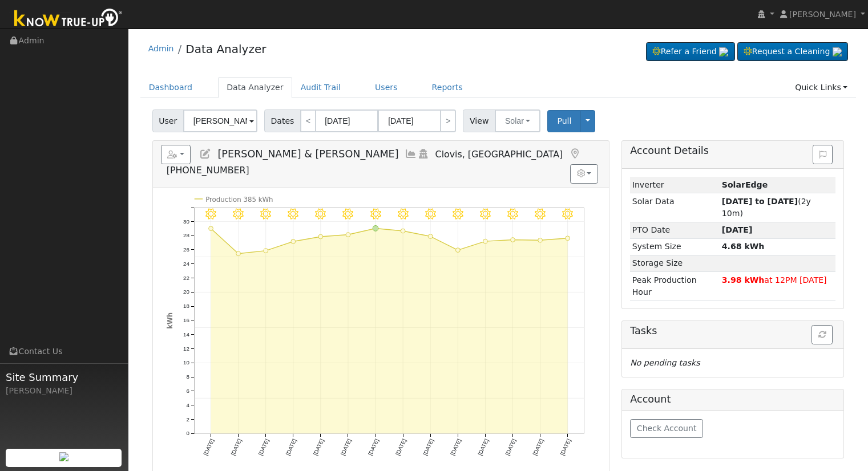  Describe the element at coordinates (293, 213) in the screenshot. I see `i: 9/04 - Clear` at that location.